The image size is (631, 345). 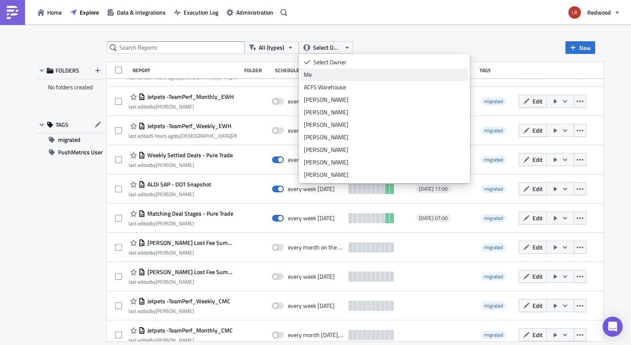 What do you see at coordinates (189, 330) in the screenshot?
I see `span: Jetpets -TeamPerf_Monthly_CMC` at bounding box center [189, 330].